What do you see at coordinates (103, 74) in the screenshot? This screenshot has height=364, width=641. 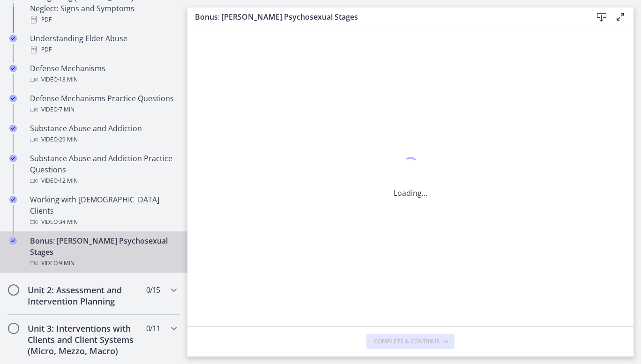 I see `div: Defense Mechanisms` at bounding box center [103, 74].